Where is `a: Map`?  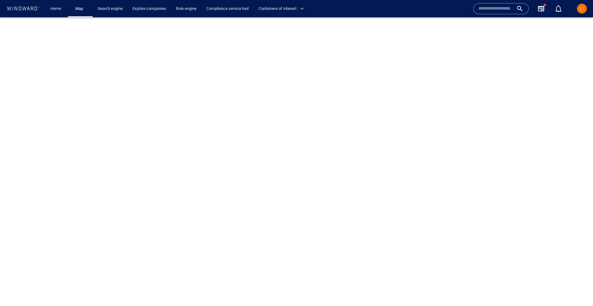
a: Map is located at coordinates (80, 9).